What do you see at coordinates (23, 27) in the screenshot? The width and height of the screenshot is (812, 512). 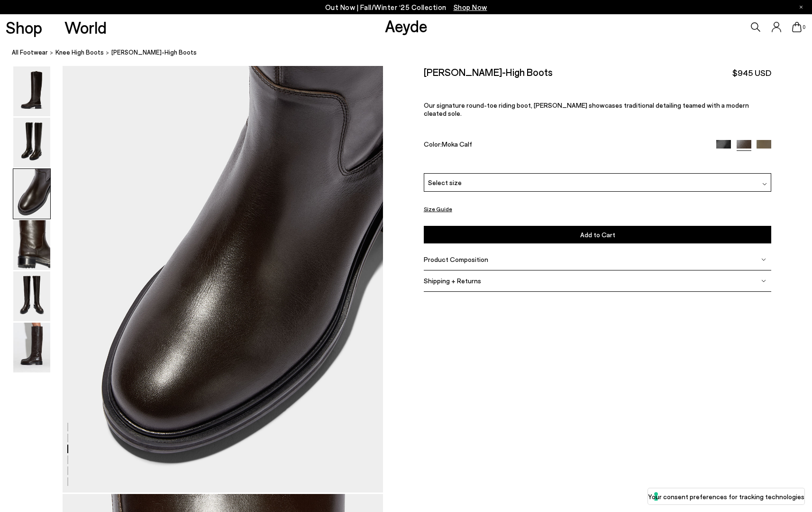 I see `a: Shop` at bounding box center [23, 27].